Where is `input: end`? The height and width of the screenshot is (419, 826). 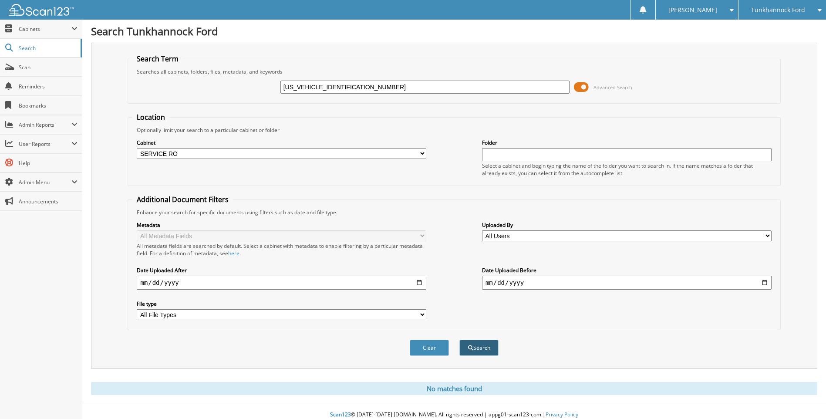 input: end is located at coordinates (626, 283).